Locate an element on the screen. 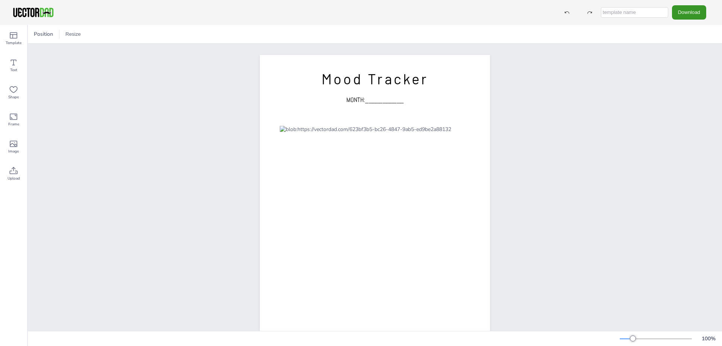 The height and width of the screenshot is (346, 722). span: Template is located at coordinates (14, 43).